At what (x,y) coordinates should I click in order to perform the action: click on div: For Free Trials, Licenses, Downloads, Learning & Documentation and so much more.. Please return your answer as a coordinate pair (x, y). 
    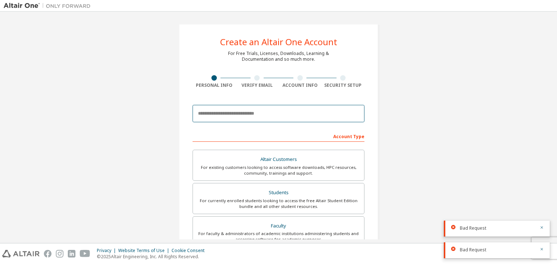
    Looking at the image, I should click on (278, 57).